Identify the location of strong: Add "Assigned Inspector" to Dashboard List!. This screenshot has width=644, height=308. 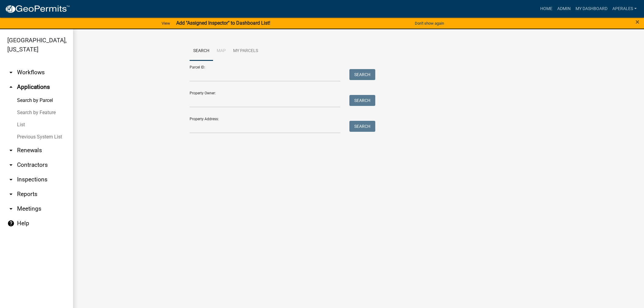
(223, 23).